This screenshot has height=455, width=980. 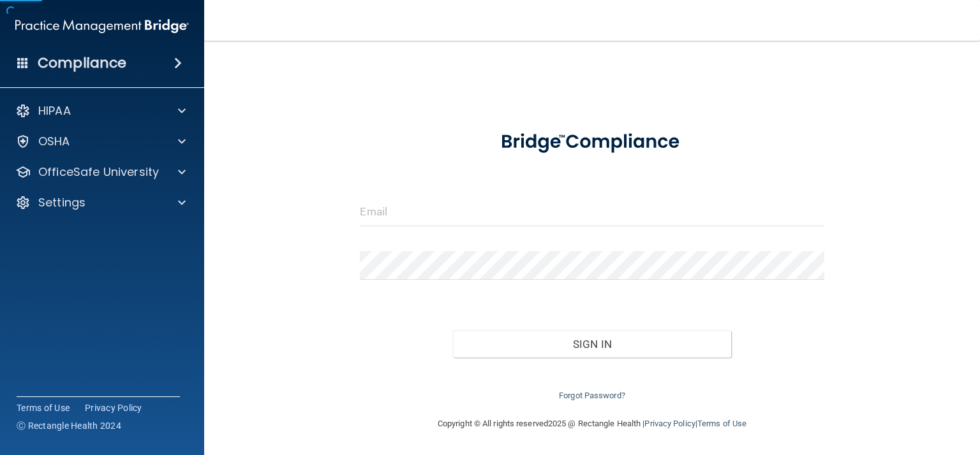 What do you see at coordinates (54, 142) in the screenshot?
I see `p: OSHA` at bounding box center [54, 142].